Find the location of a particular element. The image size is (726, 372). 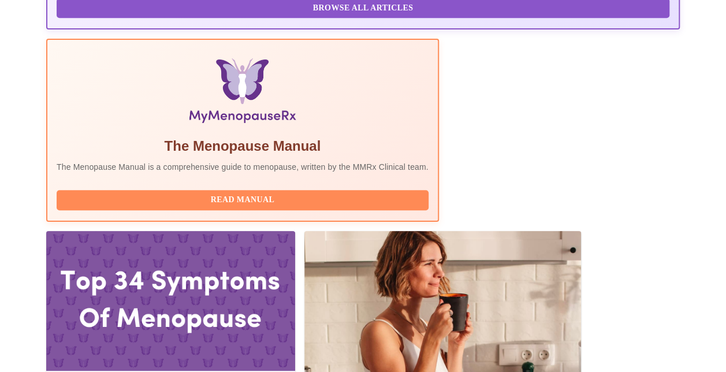

span: Read Manual is located at coordinates (243, 200).